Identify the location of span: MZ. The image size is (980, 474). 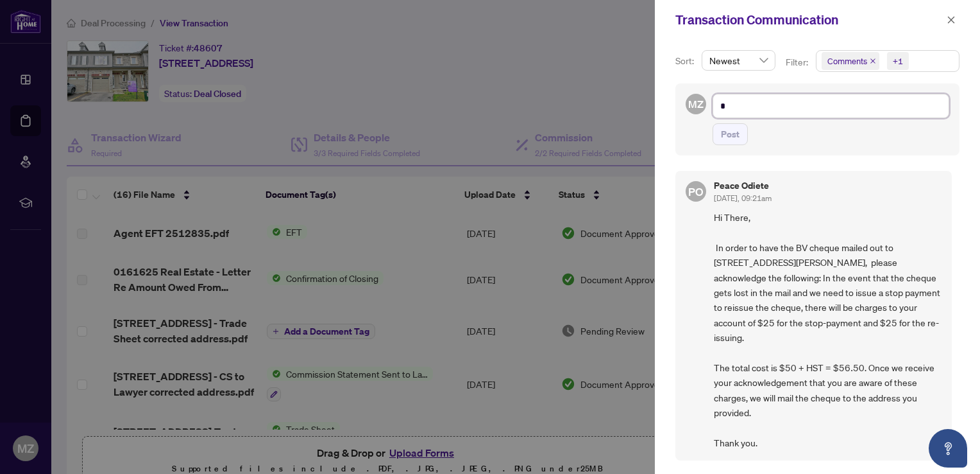
(695, 104).